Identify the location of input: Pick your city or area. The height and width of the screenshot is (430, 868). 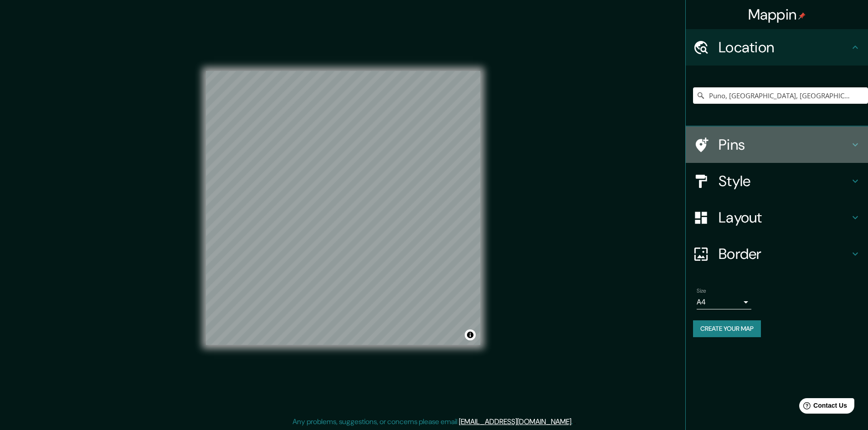
(780, 96).